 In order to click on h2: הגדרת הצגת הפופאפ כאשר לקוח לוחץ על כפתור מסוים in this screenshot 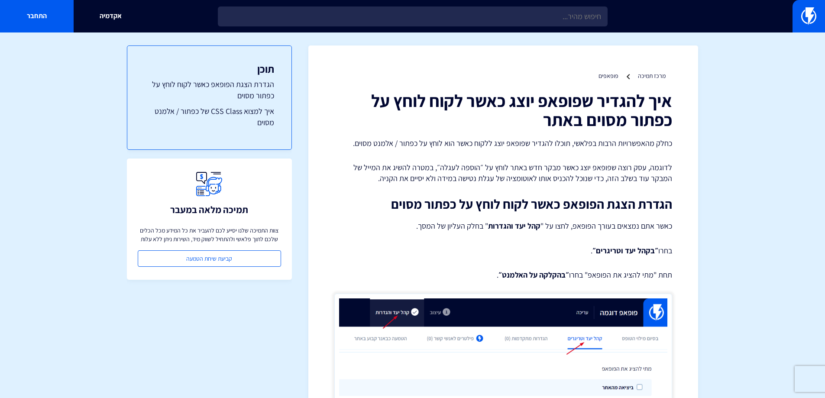, I will do `click(503, 204)`.